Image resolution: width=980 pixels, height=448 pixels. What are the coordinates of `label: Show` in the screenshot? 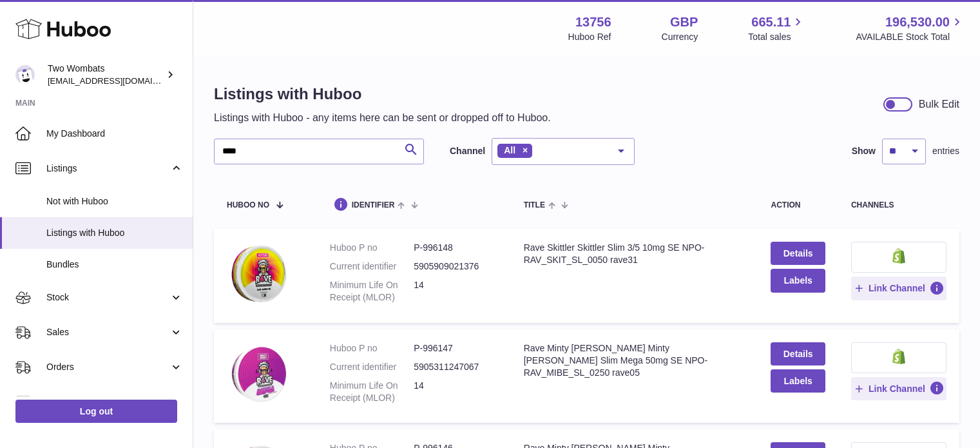 It's located at (863, 150).